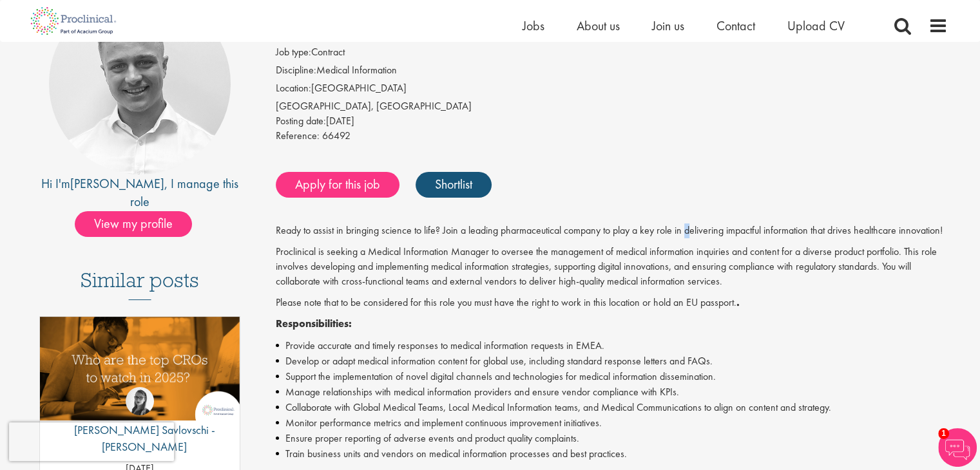 The height and width of the screenshot is (470, 980). What do you see at coordinates (338, 185) in the screenshot?
I see `a: Apply for this job` at bounding box center [338, 185].